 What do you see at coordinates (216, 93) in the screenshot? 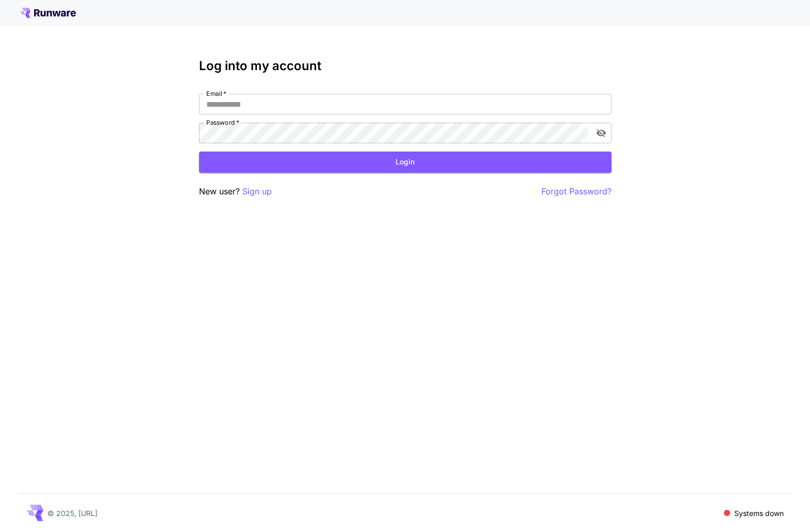
I see `label: Email` at bounding box center [216, 93].